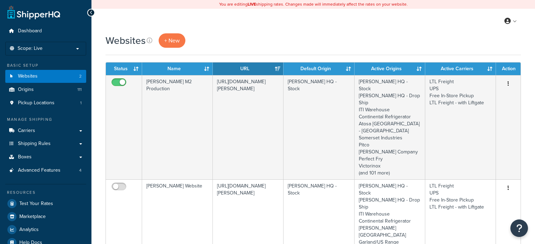  Describe the element at coordinates (46, 144) in the screenshot. I see `a: Shipping Rules` at that location.